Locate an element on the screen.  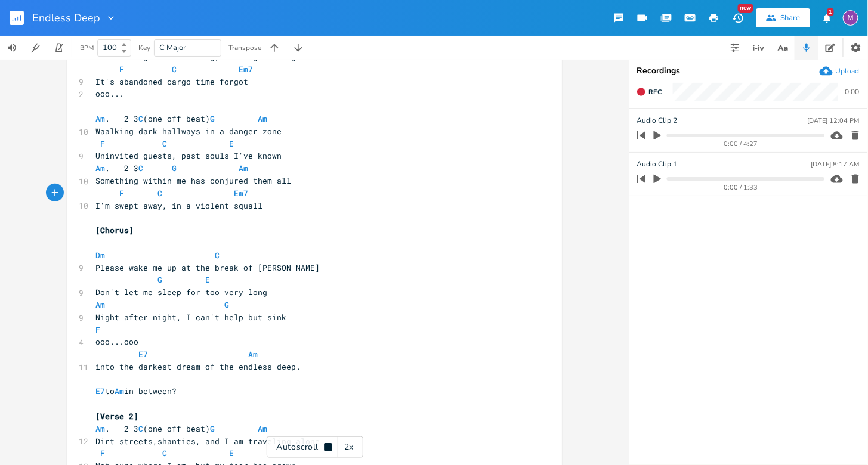
span: to in between? is located at coordinates (136, 391).